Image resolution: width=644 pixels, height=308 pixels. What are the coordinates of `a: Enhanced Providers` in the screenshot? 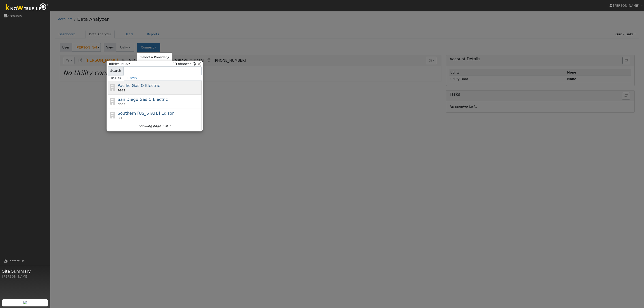 It's located at (194, 64).